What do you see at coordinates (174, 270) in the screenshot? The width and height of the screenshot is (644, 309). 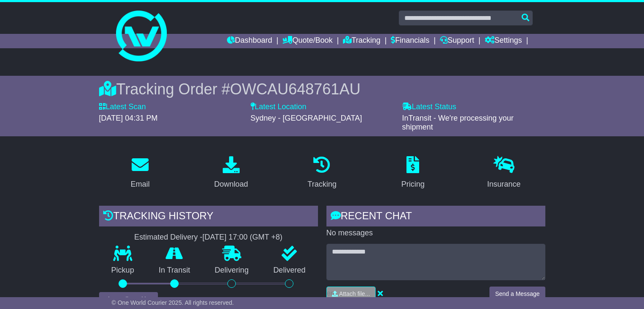 I see `p: In Transit` at bounding box center [174, 270].